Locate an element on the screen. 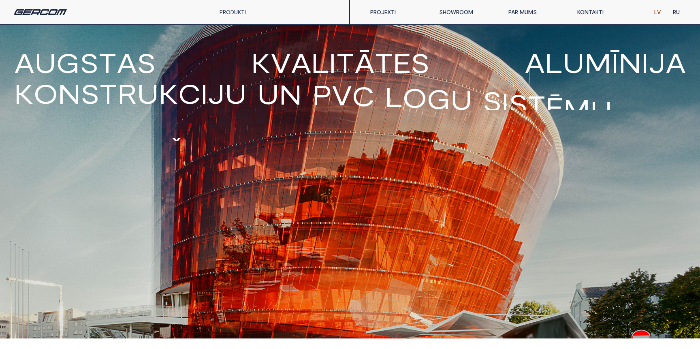  span: G is located at coordinates (52, 152).